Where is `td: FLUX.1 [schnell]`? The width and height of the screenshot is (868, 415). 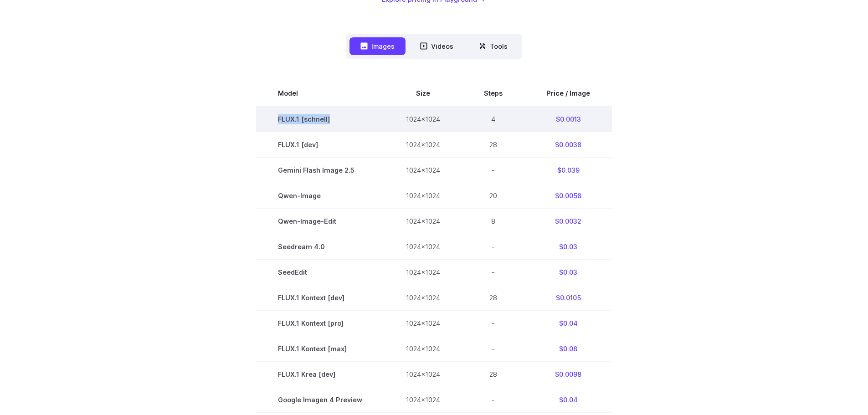 td: FLUX.1 [schnell] is located at coordinates (320, 119).